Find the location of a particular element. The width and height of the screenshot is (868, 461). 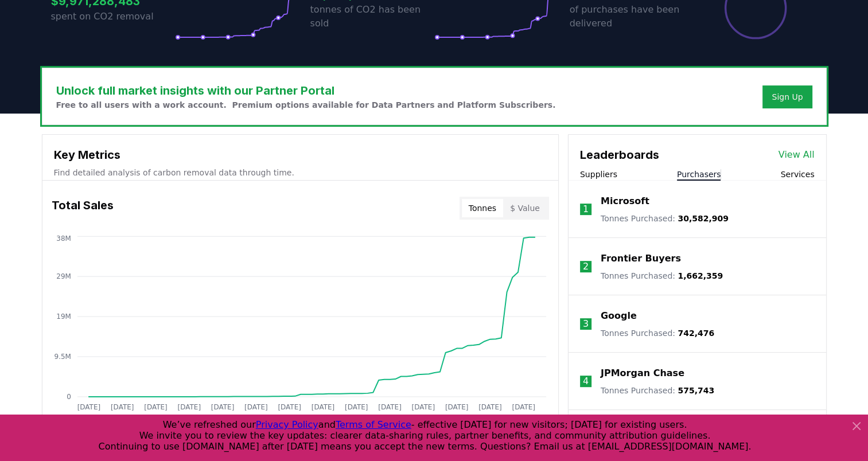

h3: Total Sales is located at coordinates (83, 208).